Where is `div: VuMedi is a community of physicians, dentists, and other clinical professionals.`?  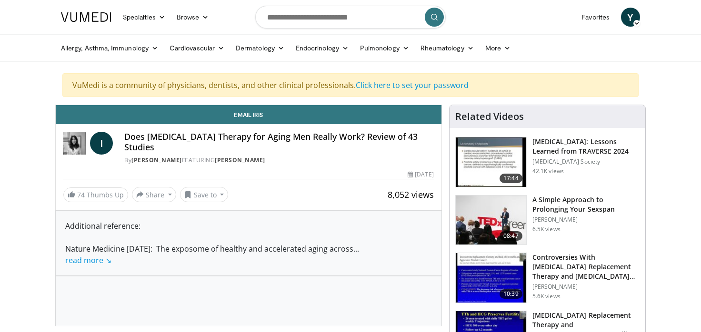 div: VuMedi is a community of physicians, dentists, and other clinical professionals. is located at coordinates (350, 85).